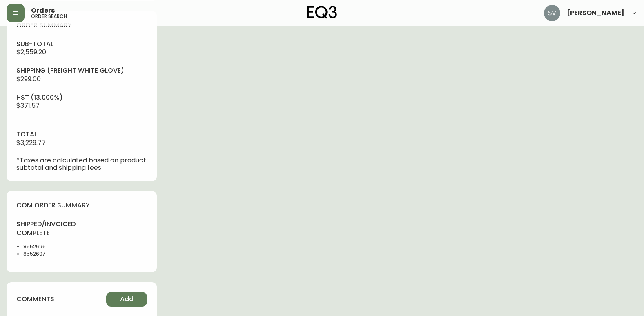  Describe the element at coordinates (28, 106) in the screenshot. I see `span: $371.57` at that location.